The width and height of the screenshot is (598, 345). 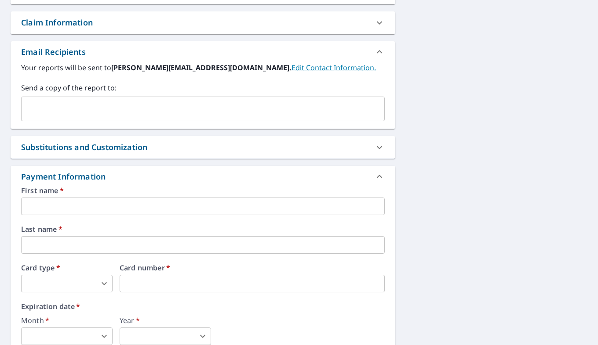 What do you see at coordinates (203, 68) in the screenshot?
I see `label: Your reports will be sent to` at bounding box center [203, 68].